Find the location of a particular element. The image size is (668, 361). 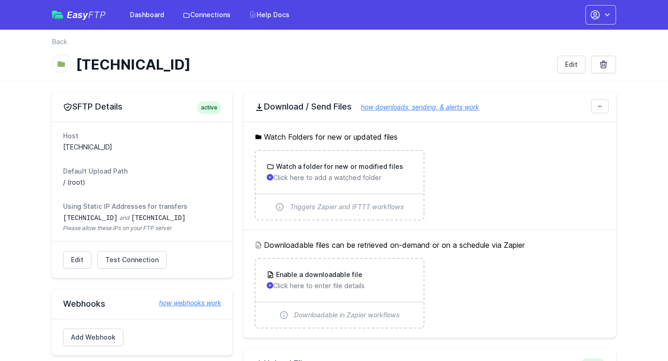

p: Click here to enter file details is located at coordinates (339, 286).